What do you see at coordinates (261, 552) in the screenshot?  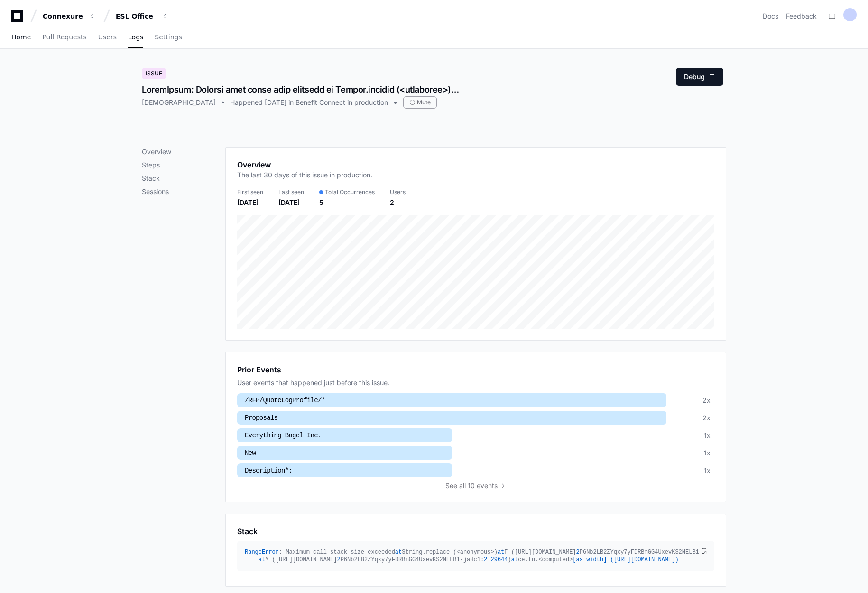 I see `span: RangeError` at bounding box center [261, 552].